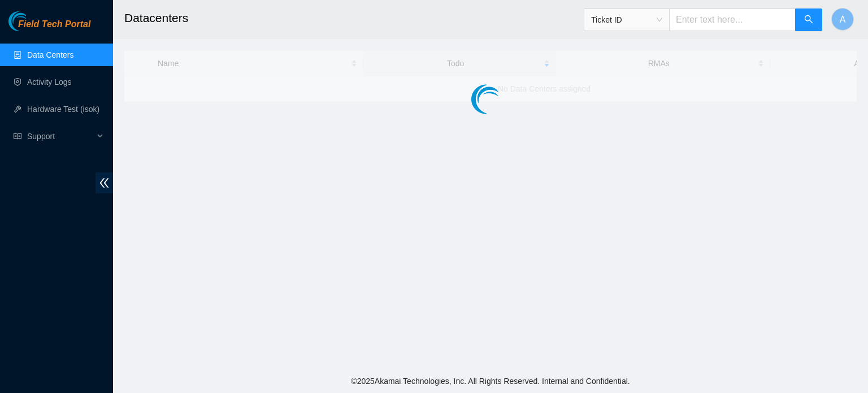  What do you see at coordinates (808, 20) in the screenshot?
I see `button: search` at bounding box center [808, 20].